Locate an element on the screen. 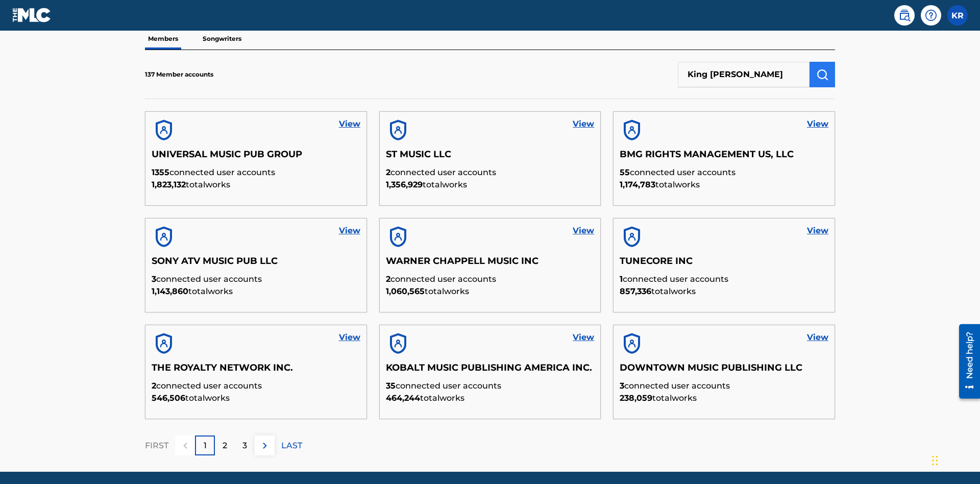 Image resolution: width=980 pixels, height=484 pixels. p: 1 is located at coordinates (205, 445).